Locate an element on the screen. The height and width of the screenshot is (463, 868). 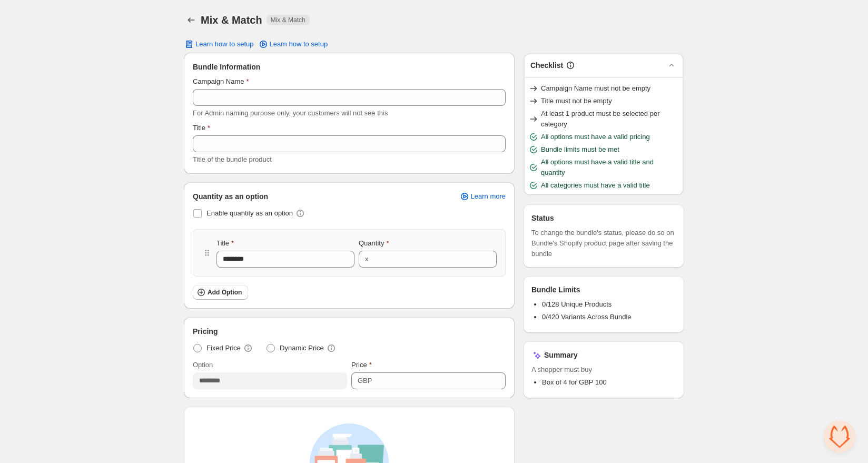
button: Back is located at coordinates (191, 20).